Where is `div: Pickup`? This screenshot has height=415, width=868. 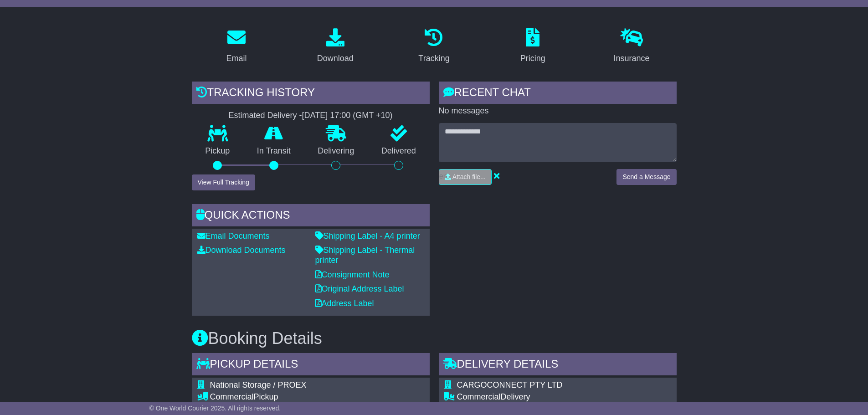
div: Pickup is located at coordinates (313, 397).